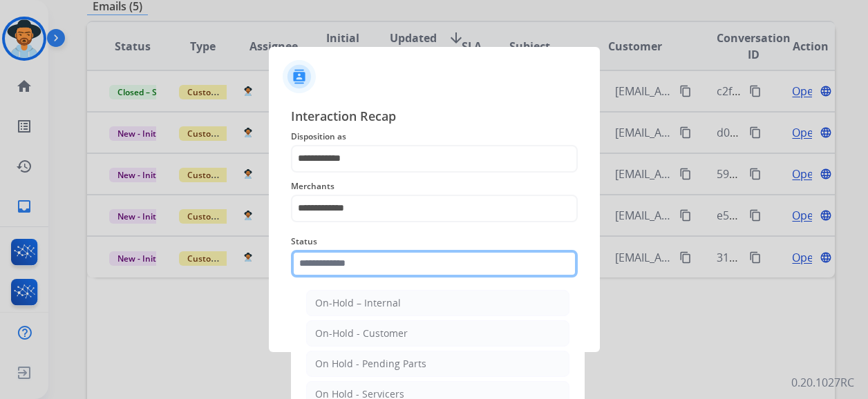 Image resolution: width=868 pixels, height=399 pixels. What do you see at coordinates (361, 334) in the screenshot?
I see `div: On-Hold - Customer` at bounding box center [361, 334].